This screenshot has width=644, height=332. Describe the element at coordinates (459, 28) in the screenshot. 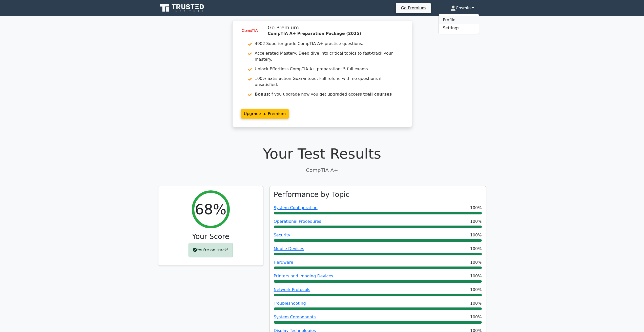

I see `a: Settings` at that location.